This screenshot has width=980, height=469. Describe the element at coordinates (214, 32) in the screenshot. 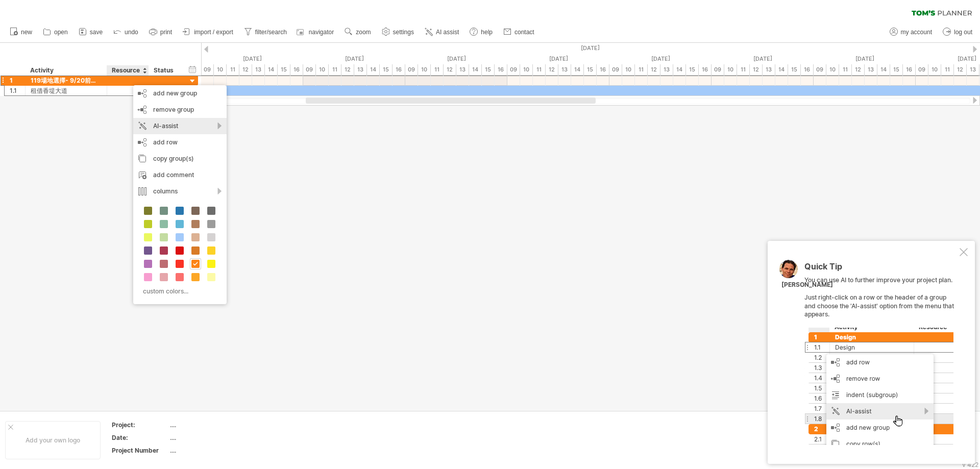

I see `span: import / export` at that location.